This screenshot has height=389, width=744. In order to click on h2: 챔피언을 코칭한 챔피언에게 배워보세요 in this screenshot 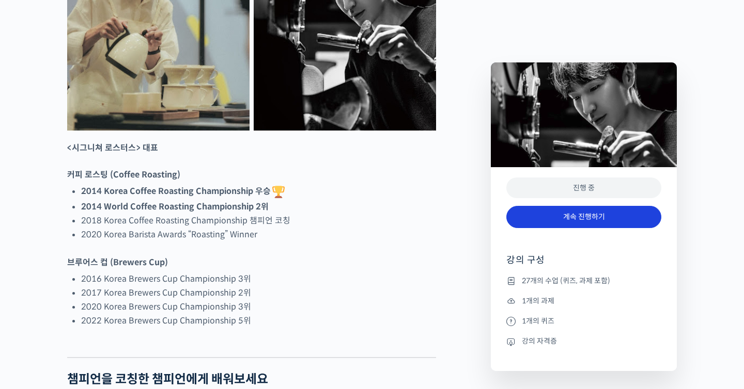, I will do `click(252, 380)`.